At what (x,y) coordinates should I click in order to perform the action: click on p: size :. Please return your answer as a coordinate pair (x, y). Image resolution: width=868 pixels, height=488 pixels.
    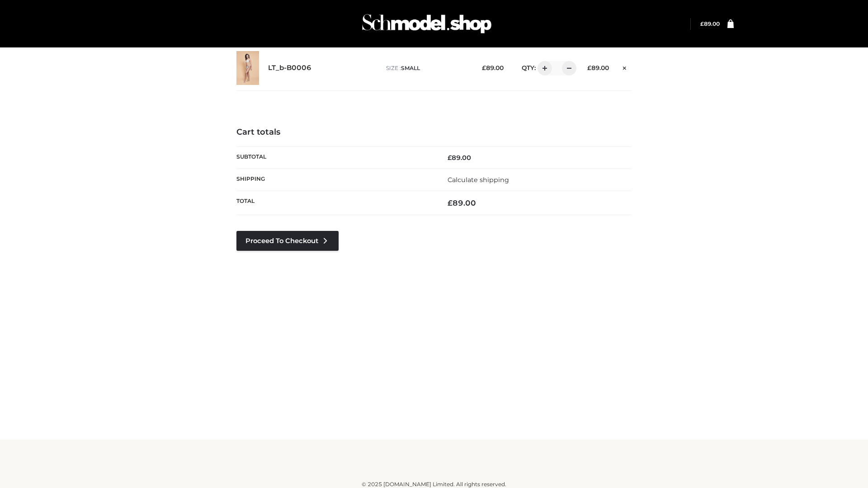
    Looking at the image, I should click on (427, 68).